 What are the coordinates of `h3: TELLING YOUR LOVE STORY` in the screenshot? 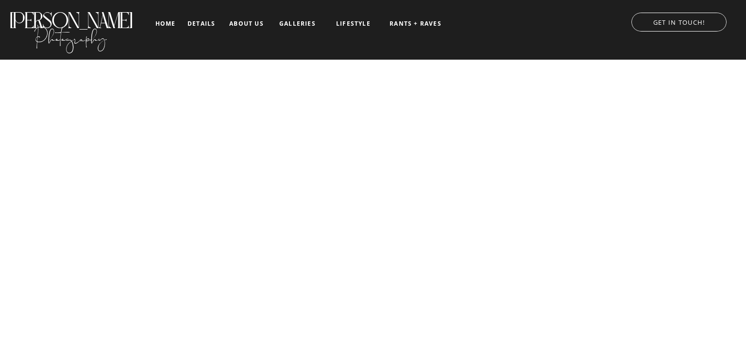 It's located at (373, 238).